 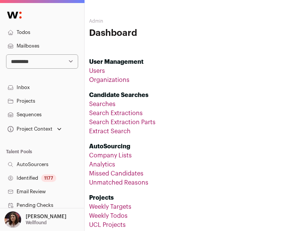 I want to click on a: UCL Projects, so click(x=107, y=225).